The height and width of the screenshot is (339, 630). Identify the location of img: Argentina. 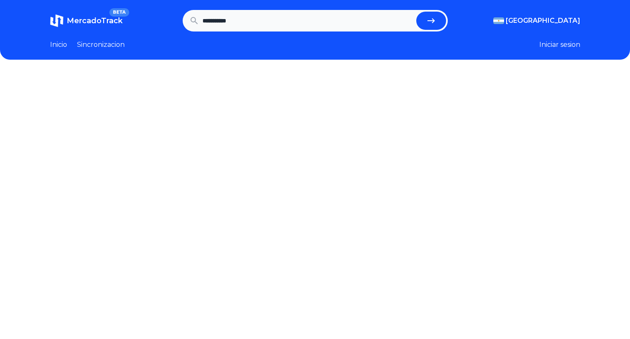
(499, 21).